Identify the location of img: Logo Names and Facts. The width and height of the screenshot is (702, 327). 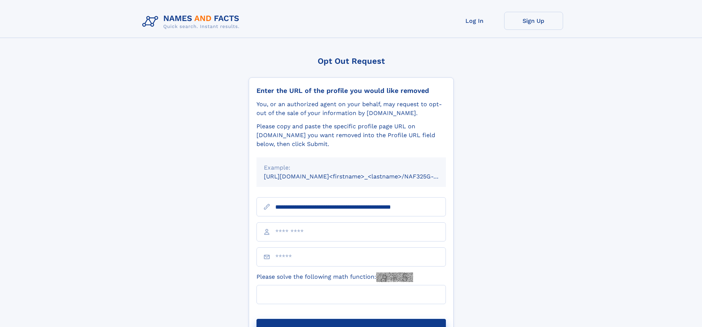
(192, 22).